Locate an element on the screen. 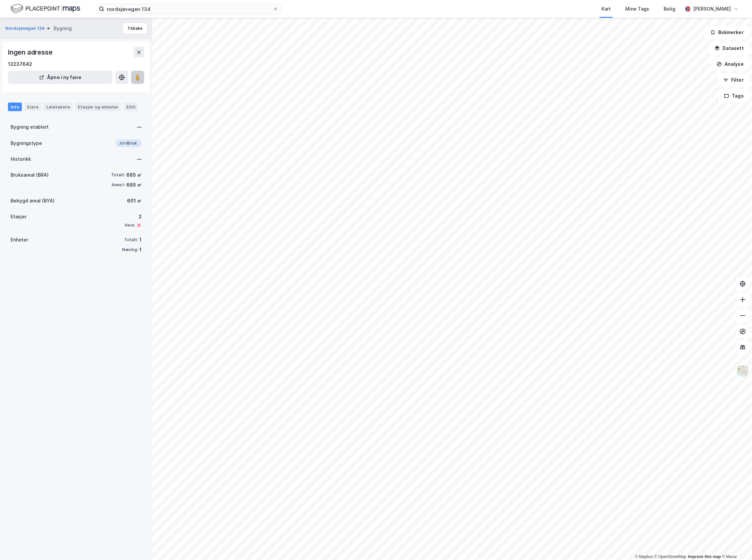  div: Ingen adresse is located at coordinates (31, 52).